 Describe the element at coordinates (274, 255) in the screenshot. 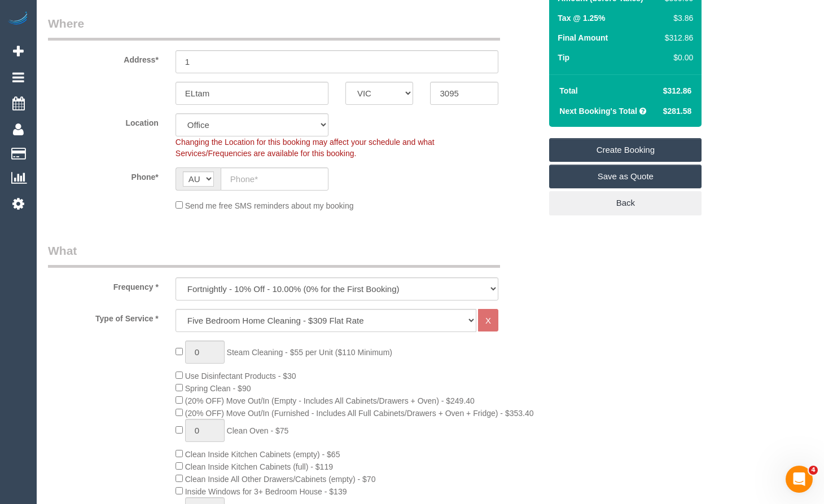

I see `legend: What` at that location.